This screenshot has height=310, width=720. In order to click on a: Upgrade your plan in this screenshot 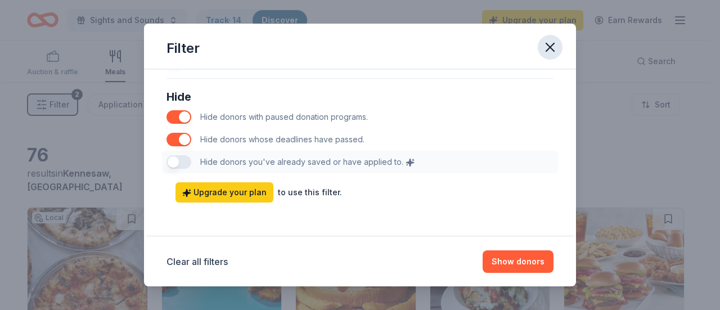, I will do `click(224, 192)`.